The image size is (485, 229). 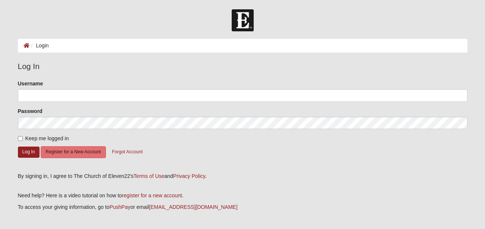 What do you see at coordinates (189, 176) in the screenshot?
I see `a: Privacy Policy` at bounding box center [189, 176].